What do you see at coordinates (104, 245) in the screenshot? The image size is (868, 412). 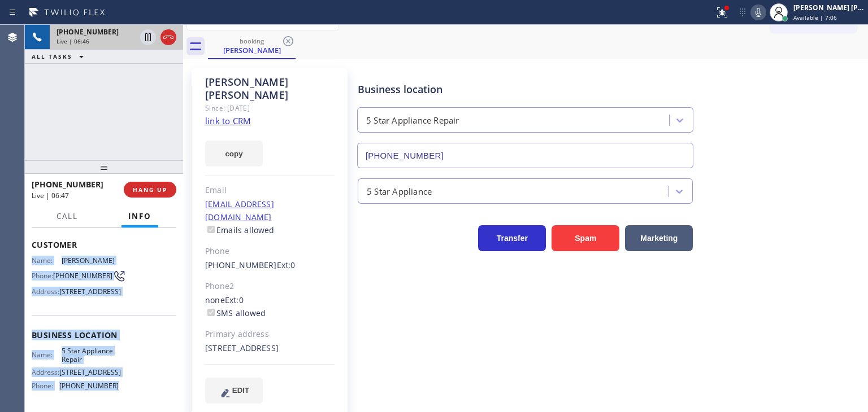 I see `span: Customer` at bounding box center [104, 245].